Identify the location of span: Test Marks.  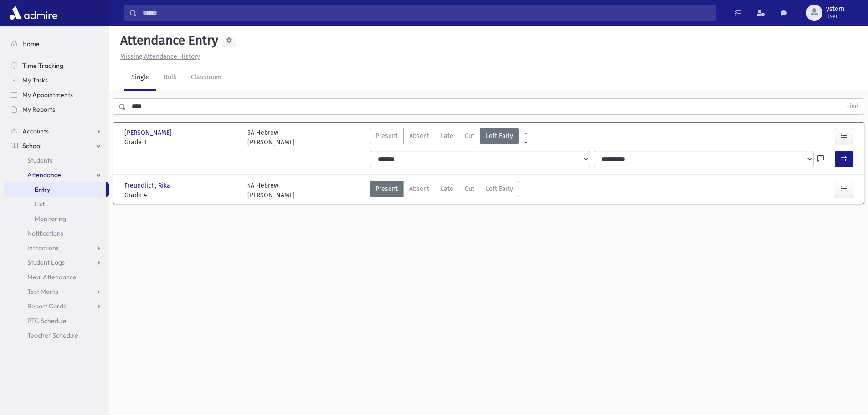
(43, 292).